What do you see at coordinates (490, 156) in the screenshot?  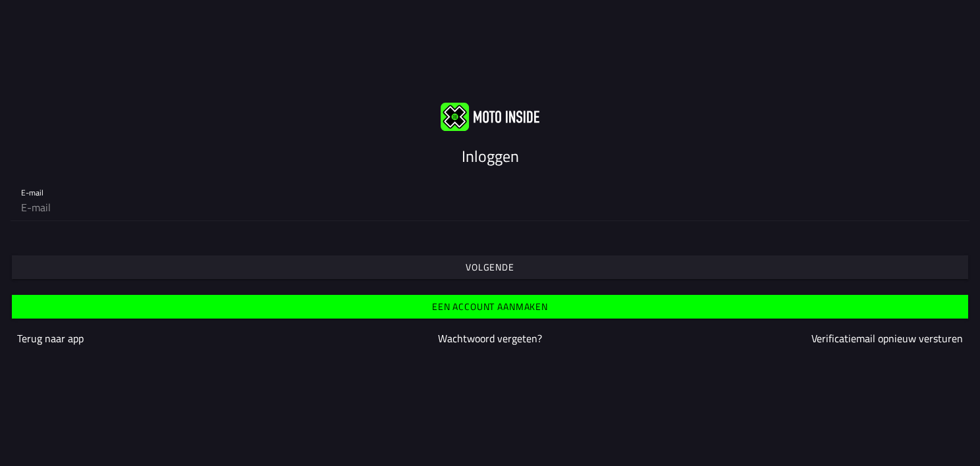 I see `ion-text: Inloggen` at bounding box center [490, 156].